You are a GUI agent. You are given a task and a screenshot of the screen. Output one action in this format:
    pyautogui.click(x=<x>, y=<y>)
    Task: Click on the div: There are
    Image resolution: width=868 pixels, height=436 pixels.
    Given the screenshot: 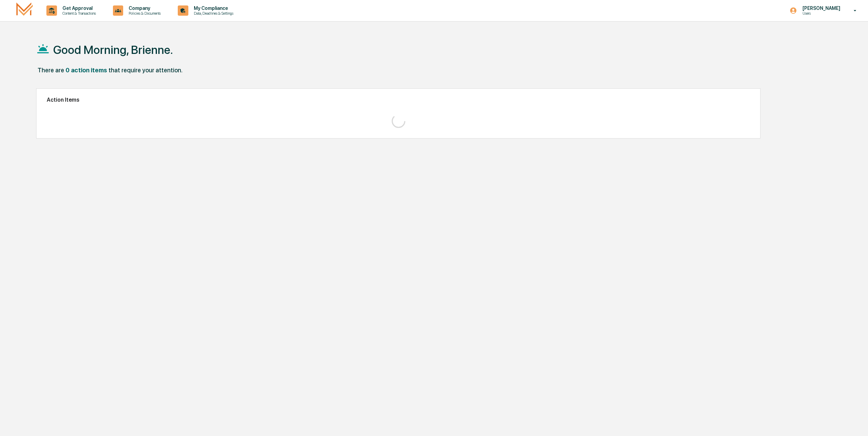 What is the action you would take?
    pyautogui.click(x=51, y=70)
    